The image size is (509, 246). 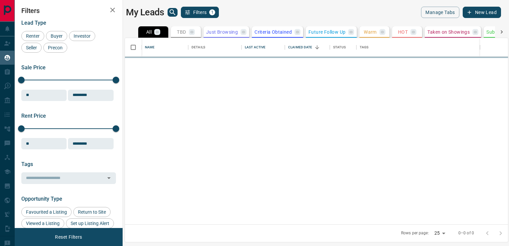 What do you see at coordinates (90, 223) in the screenshot?
I see `span: Set up Listing Alert` at bounding box center [90, 223].